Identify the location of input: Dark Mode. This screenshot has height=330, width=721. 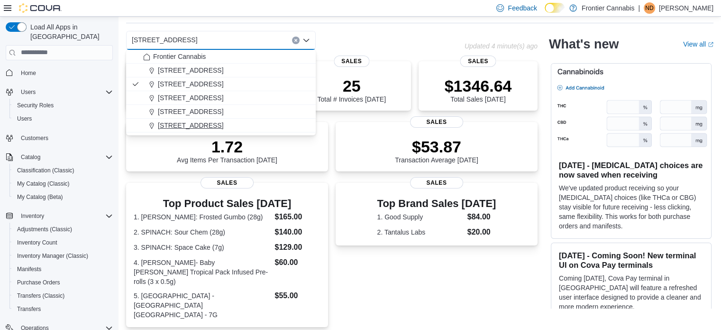
(555, 8).